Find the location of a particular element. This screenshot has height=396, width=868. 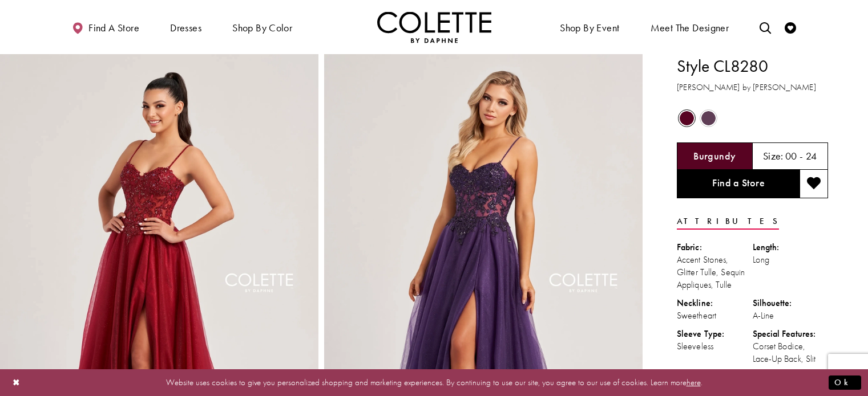

div: Product color controls state depends on size chosen is located at coordinates (752, 118).